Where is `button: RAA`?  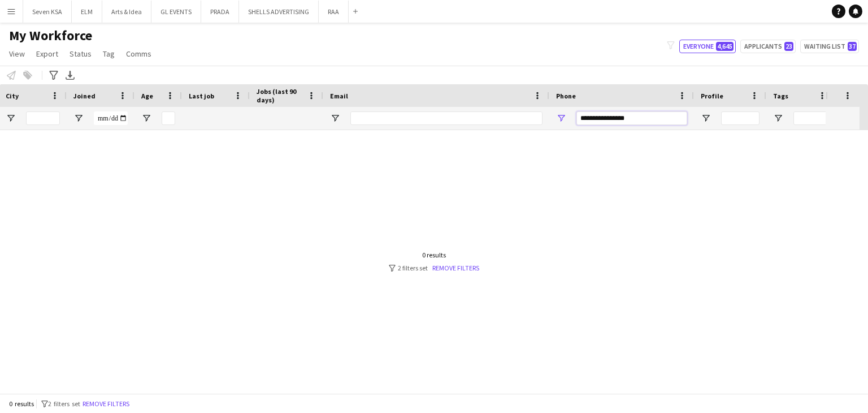
button: RAA is located at coordinates (333, 11).